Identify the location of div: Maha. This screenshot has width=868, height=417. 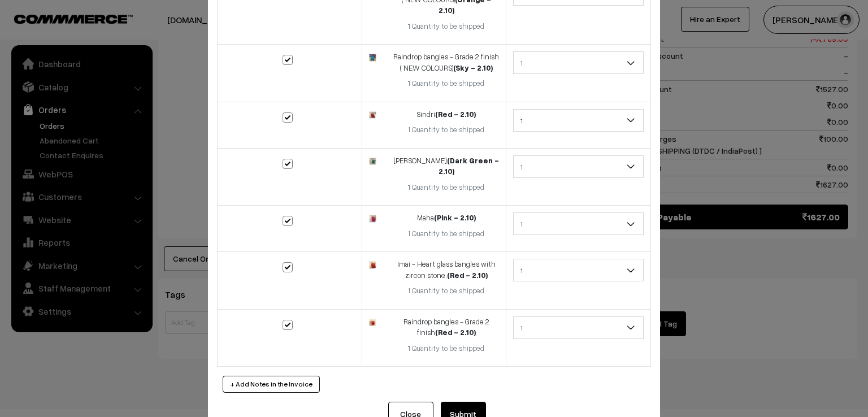
(446, 218).